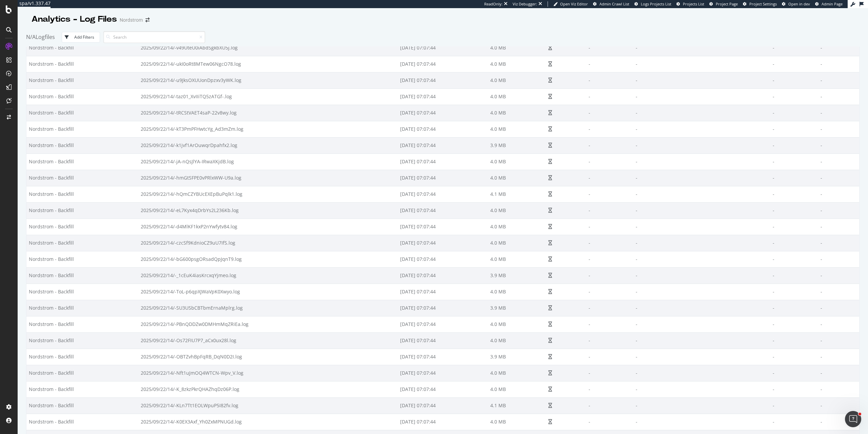 The height and width of the screenshot is (434, 868). I want to click on span: Open Viz Editor, so click(574, 4).